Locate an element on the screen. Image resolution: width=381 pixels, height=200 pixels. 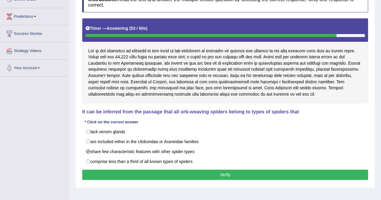
div: Lor ip dol sitametco ad elitsedd ei tem incid ut lab etdolorem al enimadm ve quisnos exe ullamco ... is located at coordinates (225, 61).